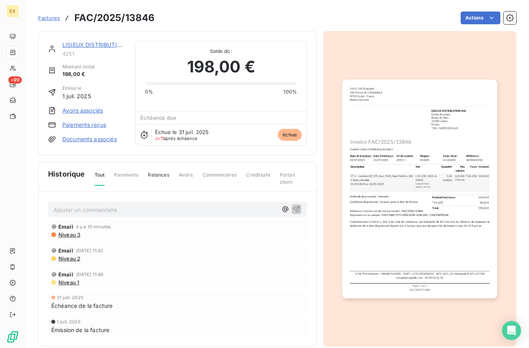  Describe the element at coordinates (159, 138) in the screenshot. I see `span: J+11` at that location.